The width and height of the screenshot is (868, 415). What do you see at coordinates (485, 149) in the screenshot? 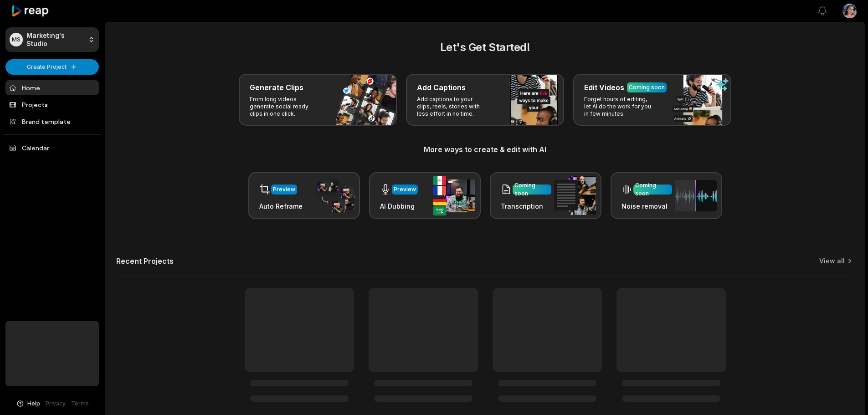
I see `h3: More ways to create & edit with AI` at bounding box center [485, 149].